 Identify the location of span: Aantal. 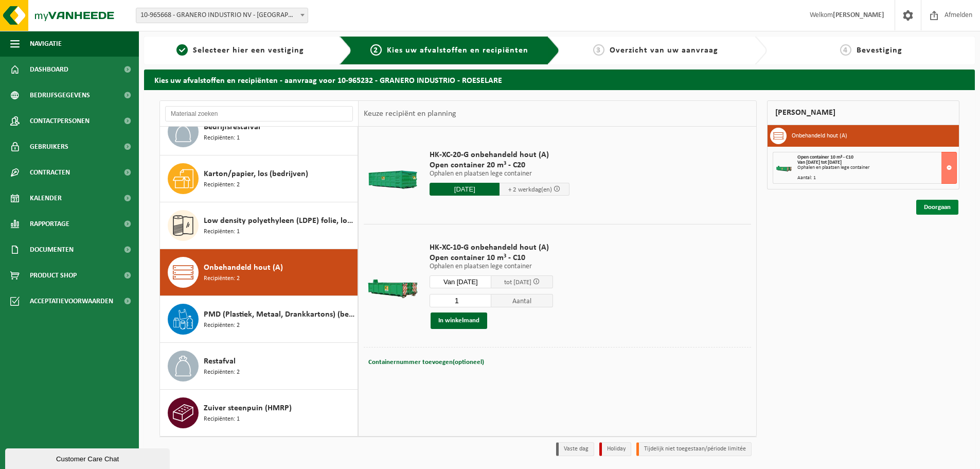
(522, 300).